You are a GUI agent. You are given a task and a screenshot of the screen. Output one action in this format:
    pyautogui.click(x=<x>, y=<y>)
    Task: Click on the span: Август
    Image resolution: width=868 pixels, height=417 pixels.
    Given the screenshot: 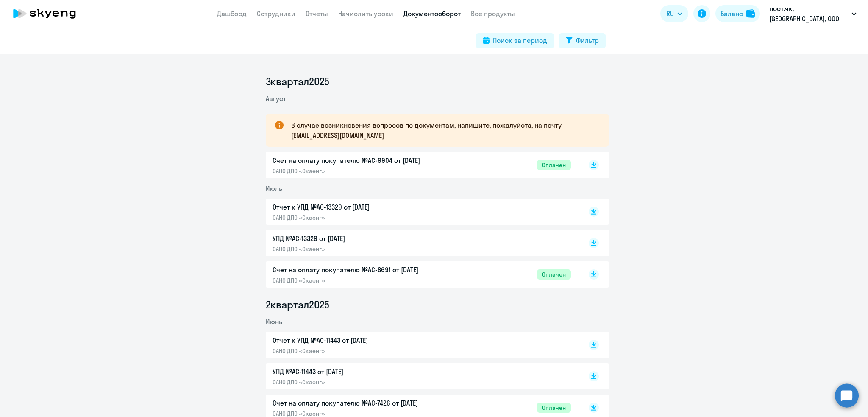 What is the action you would take?
    pyautogui.click(x=276, y=98)
    